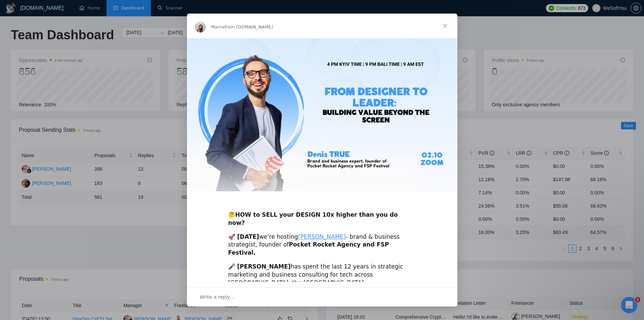  Describe the element at coordinates (445, 26) in the screenshot. I see `span: Close` at that location.